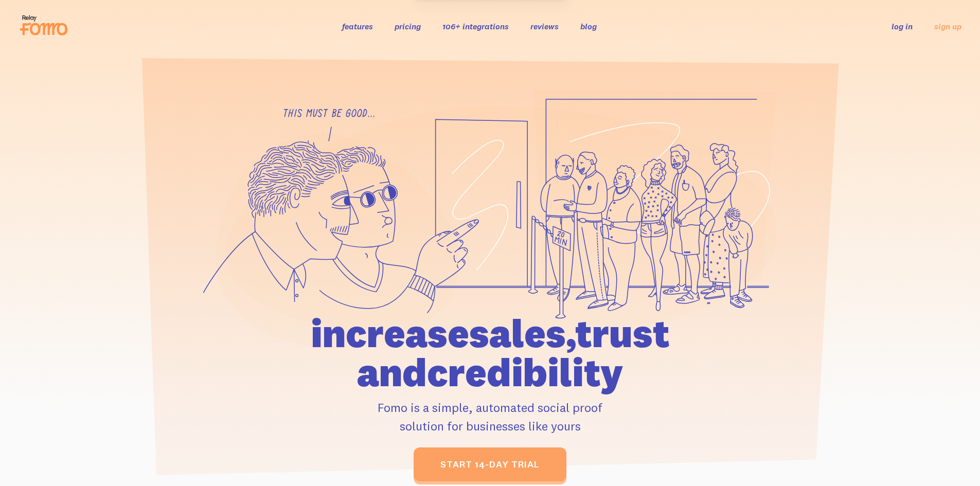  I want to click on a: reviews, so click(544, 26).